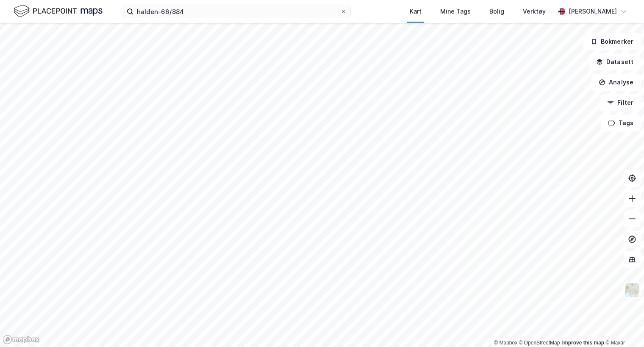  Describe the element at coordinates (506, 343) in the screenshot. I see `a: Mapbox` at that location.